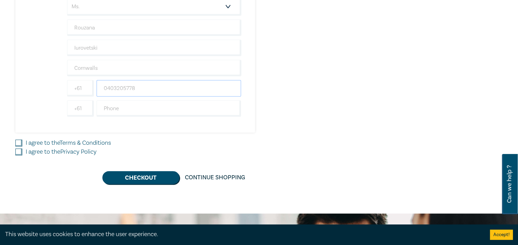 The height and width of the screenshot is (245, 518). Describe the element at coordinates (154, 68) in the screenshot. I see `input: Company` at that location.